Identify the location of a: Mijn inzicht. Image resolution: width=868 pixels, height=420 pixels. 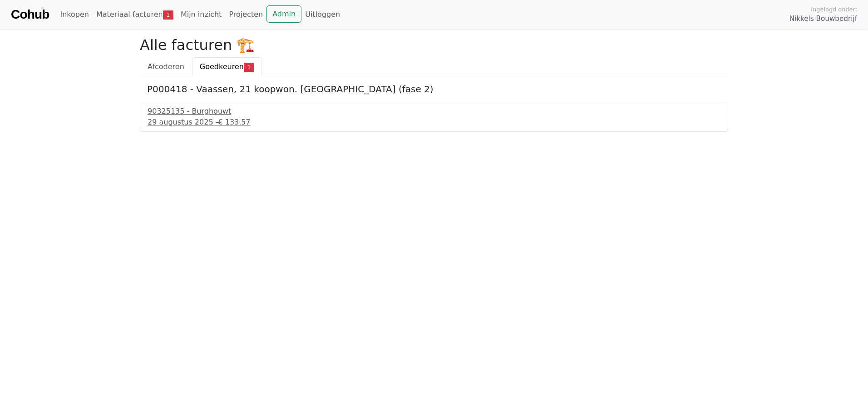
(201, 14).